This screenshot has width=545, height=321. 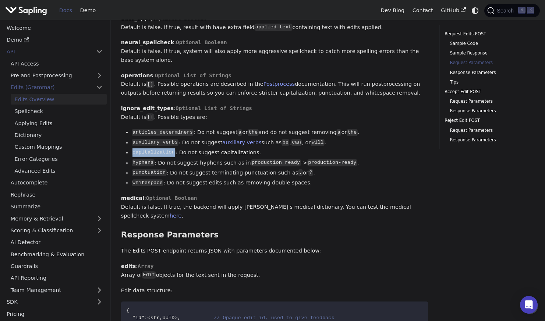 What do you see at coordinates (155, 142) in the screenshot?
I see `code: auxiliary_verbs` at bounding box center [155, 142].